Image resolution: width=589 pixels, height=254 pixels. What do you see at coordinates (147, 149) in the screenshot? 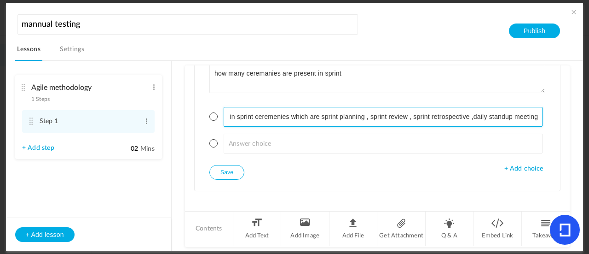
I see `span: Mins` at bounding box center [147, 149].